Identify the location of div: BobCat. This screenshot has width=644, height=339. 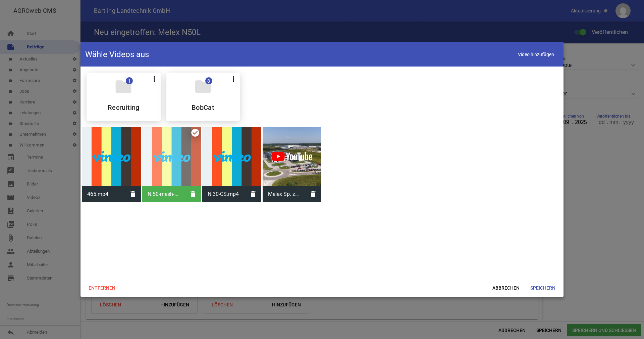
(203, 97).